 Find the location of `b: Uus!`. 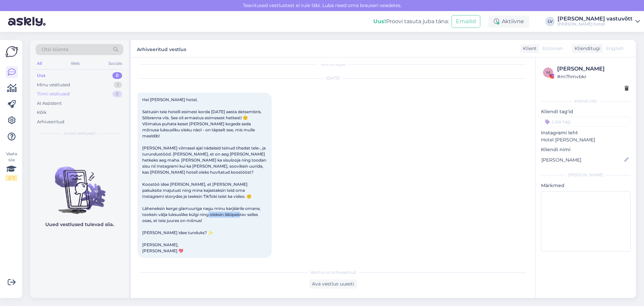

b: Uus! is located at coordinates (380, 21).